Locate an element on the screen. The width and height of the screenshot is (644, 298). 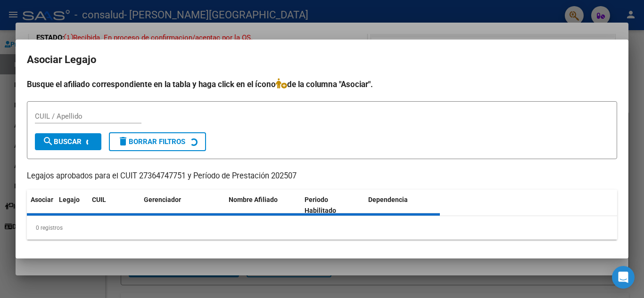
datatable-header-cell: Gerenciador is located at coordinates (182, 205).